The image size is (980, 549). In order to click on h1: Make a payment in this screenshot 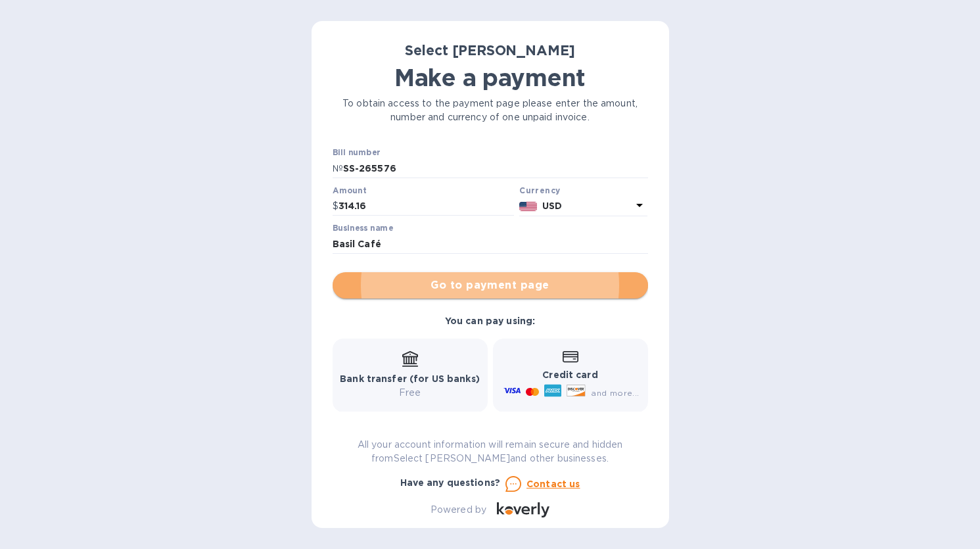, I will do `click(491, 78)`.